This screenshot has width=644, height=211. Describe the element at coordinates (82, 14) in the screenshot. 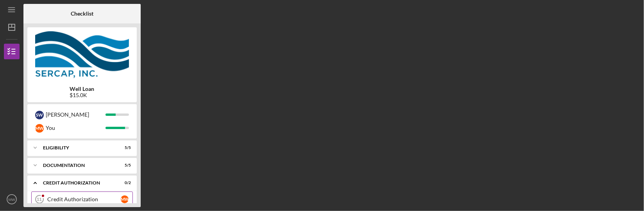

I see `b: Checklist` at that location.